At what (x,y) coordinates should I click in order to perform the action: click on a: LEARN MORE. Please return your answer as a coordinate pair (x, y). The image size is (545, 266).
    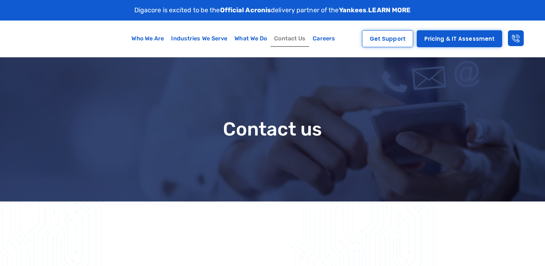
    Looking at the image, I should click on (389, 10).